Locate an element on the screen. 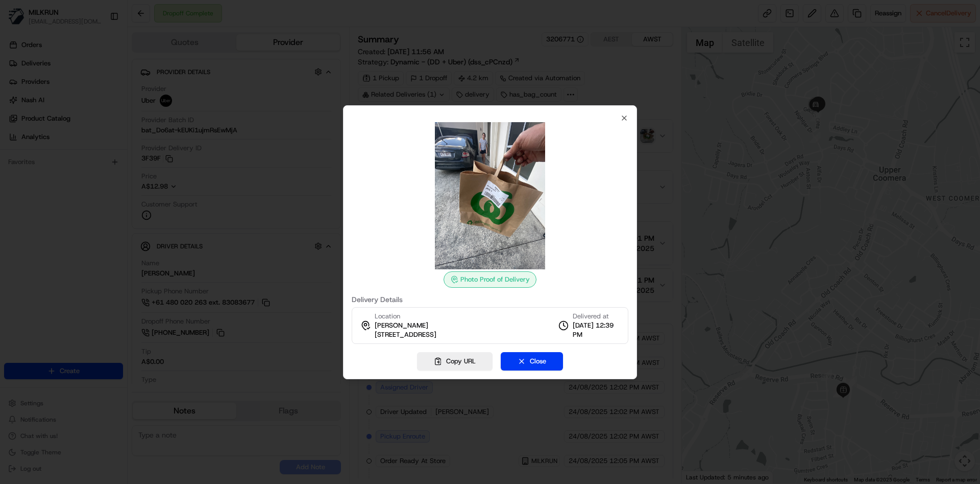 Image resolution: width=980 pixels, height=484 pixels. label: Delivery Details is located at coordinates (490, 299).